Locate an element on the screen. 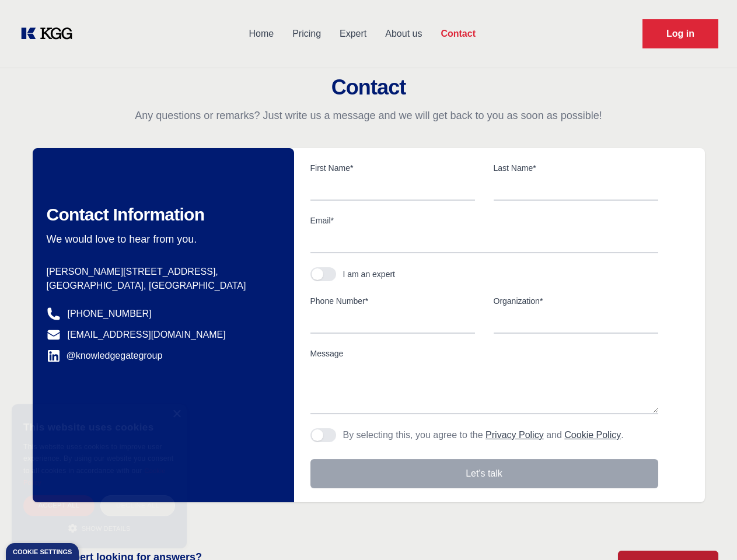  div: Chat Widget is located at coordinates (708, 532).